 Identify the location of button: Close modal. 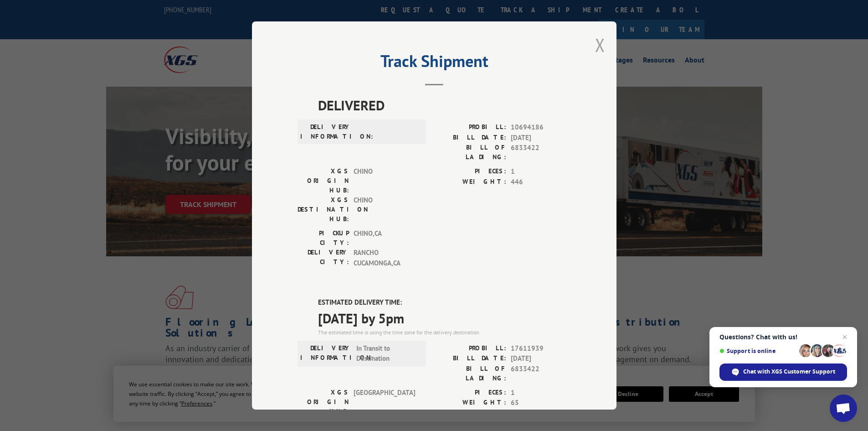
(600, 45).